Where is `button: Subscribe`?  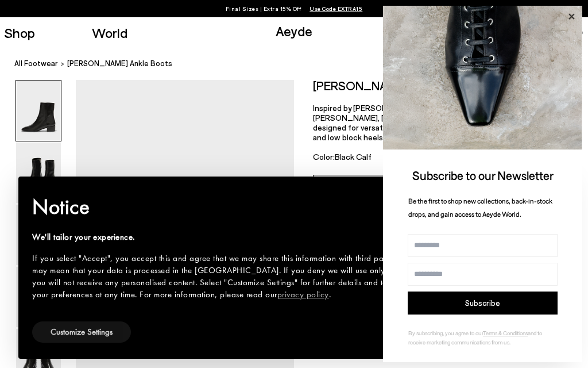
button: Subscribe is located at coordinates (483, 303).